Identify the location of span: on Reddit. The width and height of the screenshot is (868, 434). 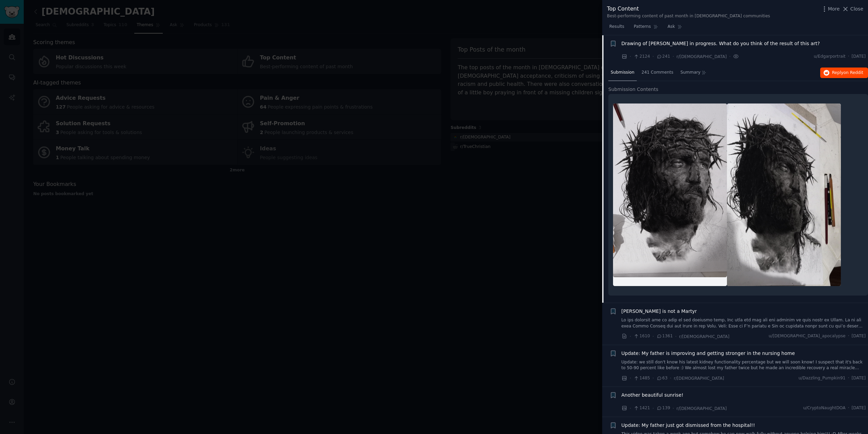
(853, 73).